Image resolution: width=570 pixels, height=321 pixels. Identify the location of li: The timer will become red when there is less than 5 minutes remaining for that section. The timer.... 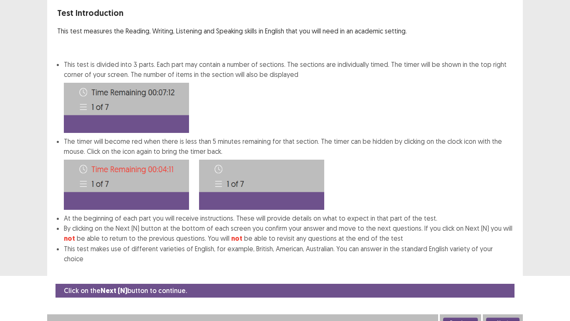
(288, 175).